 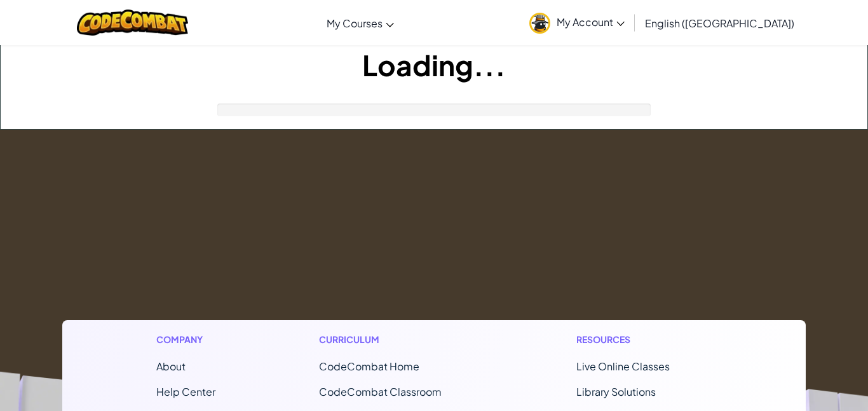 What do you see at coordinates (370, 366) in the screenshot?
I see `span: CodeCombat Home` at bounding box center [370, 366].